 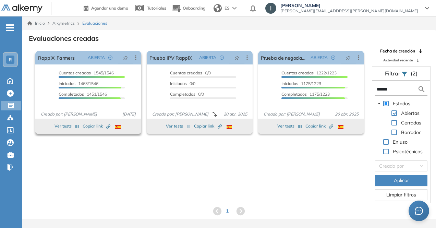 I want to click on a: Inicio, so click(x=36, y=23).